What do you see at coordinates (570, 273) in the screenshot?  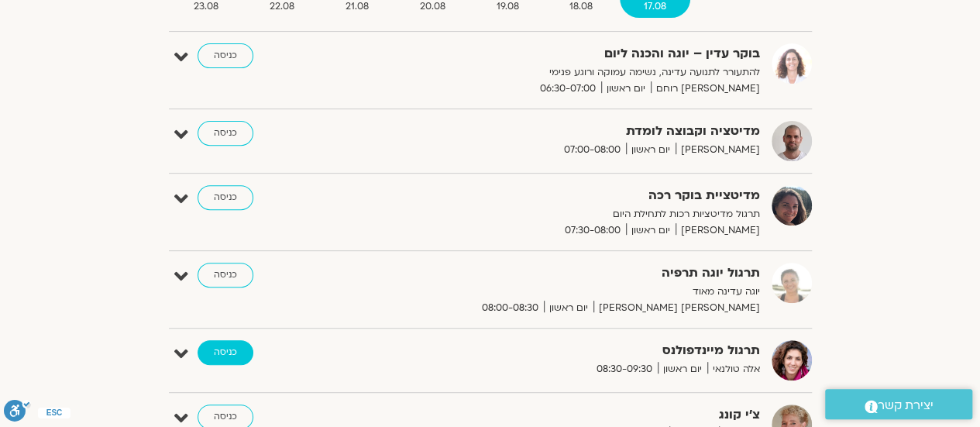 I see `strong: תרגול יוגה תרפיה` at bounding box center [570, 273].